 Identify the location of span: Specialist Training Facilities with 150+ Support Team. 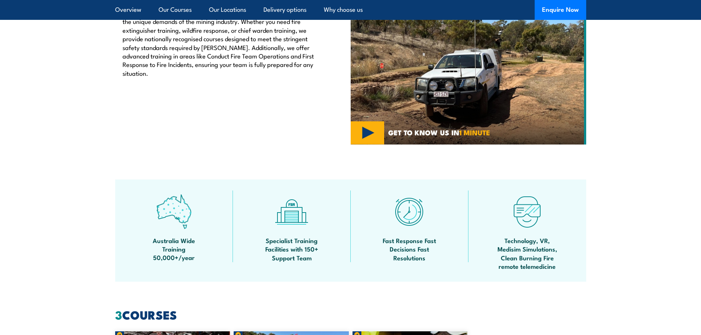
(292, 249).